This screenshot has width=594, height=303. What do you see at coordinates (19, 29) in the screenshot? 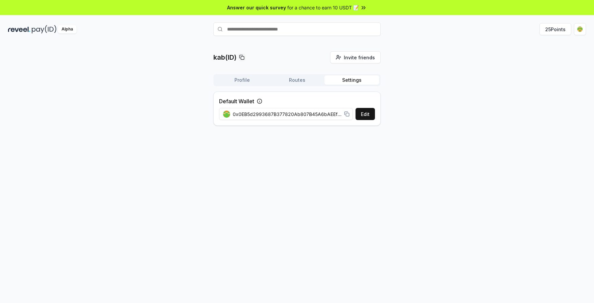
I see `img: reveel_dark` at bounding box center [19, 29].